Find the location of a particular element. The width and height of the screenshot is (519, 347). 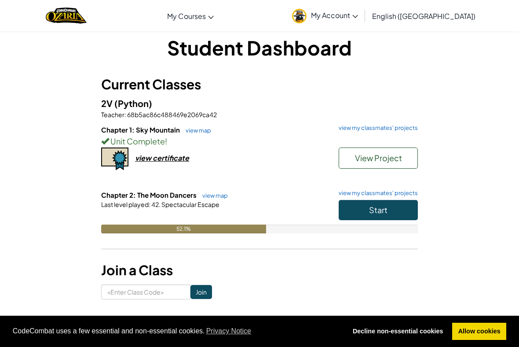

span: 68b5ac86c488469e2069ca42 is located at coordinates (172, 114).